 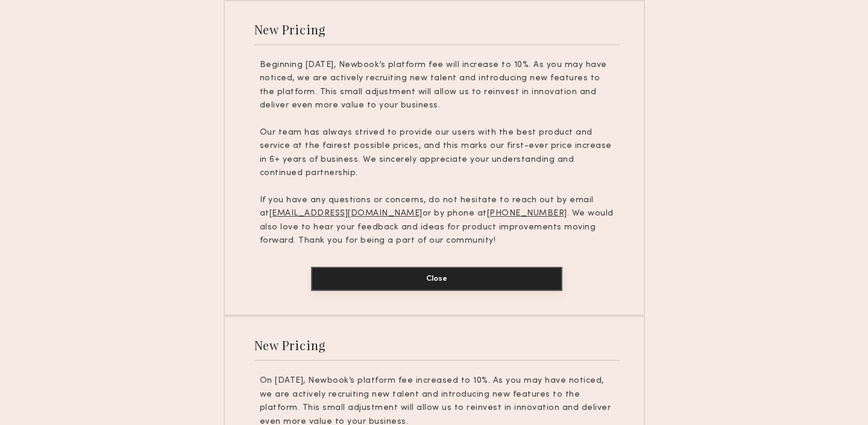 I want to click on p: Our team has always strived to provide our users with the best product and service at the fairest..., so click(x=437, y=154).